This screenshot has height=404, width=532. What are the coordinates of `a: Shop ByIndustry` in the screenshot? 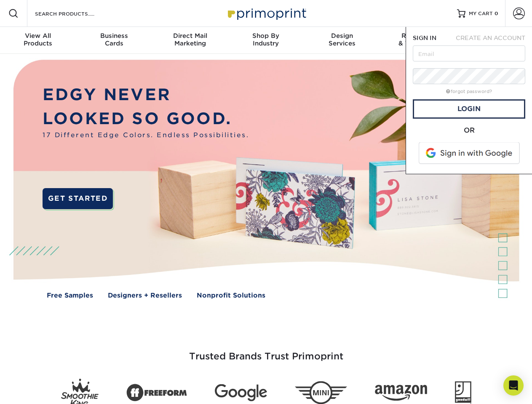 It's located at (266, 40).